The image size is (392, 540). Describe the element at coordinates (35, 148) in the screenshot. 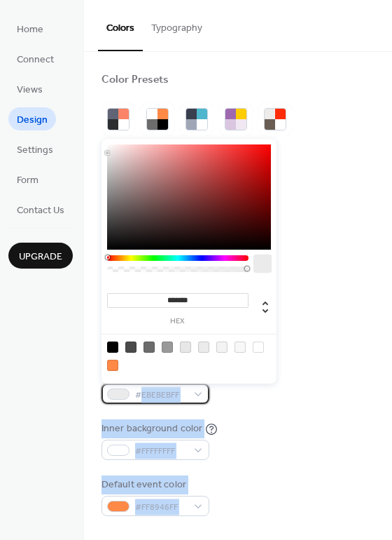

I see `a: Settings` at that location.